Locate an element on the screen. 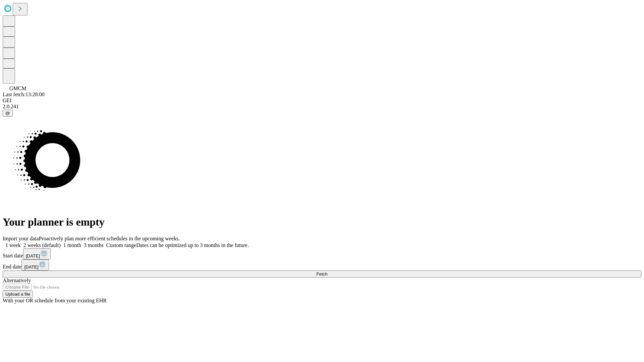 This screenshot has height=362, width=644. div: 2.0.241 is located at coordinates (322, 106).